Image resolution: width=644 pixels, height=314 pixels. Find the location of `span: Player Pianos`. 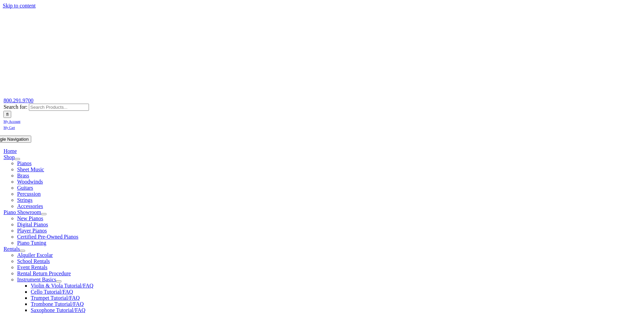

span: Player Pianos is located at coordinates (32, 230).